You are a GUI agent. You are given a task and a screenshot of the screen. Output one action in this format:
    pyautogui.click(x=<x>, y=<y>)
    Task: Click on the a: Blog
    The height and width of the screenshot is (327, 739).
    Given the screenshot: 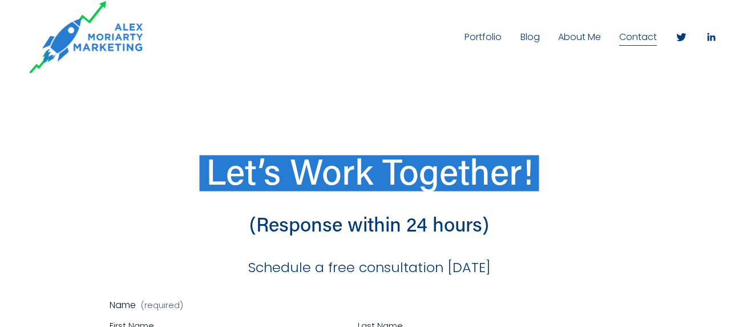 What is the action you would take?
    pyautogui.click(x=530, y=37)
    